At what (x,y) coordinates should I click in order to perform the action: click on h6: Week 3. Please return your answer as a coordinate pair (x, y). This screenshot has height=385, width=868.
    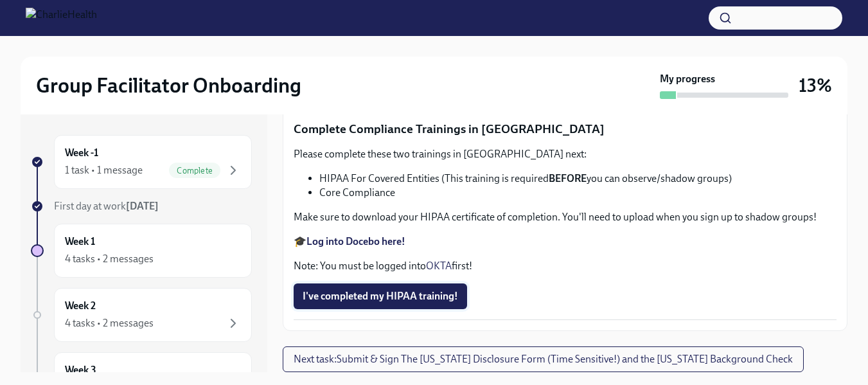
    Looking at the image, I should click on (80, 370).